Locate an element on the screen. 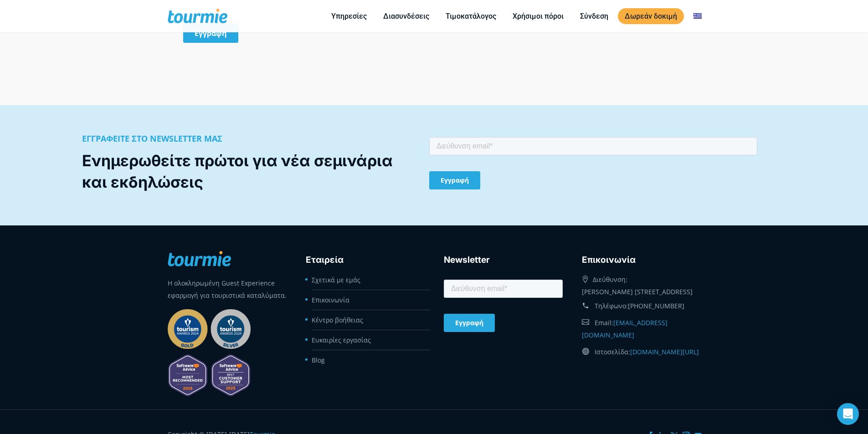 This screenshot has height=434, width=868. b: ΕΓΓΡΑΦΕΙΤΕ ΣΤΟ NEWSLETTER ΜΑΣ is located at coordinates (152, 138).